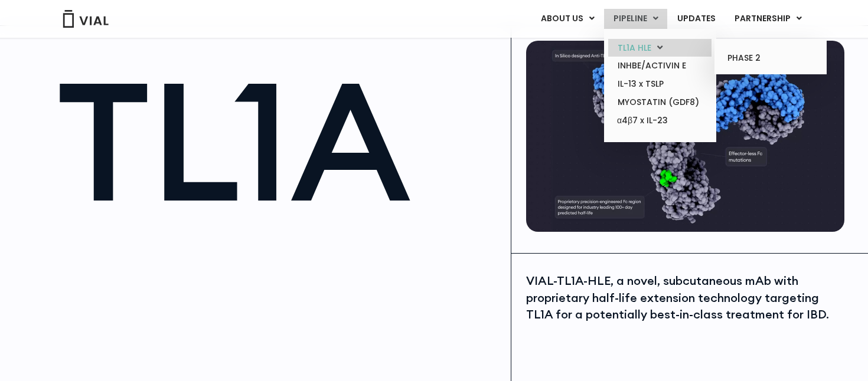 This screenshot has height=381, width=868. What do you see at coordinates (660, 84) in the screenshot?
I see `a: IL-13 x TSLP` at bounding box center [660, 84].